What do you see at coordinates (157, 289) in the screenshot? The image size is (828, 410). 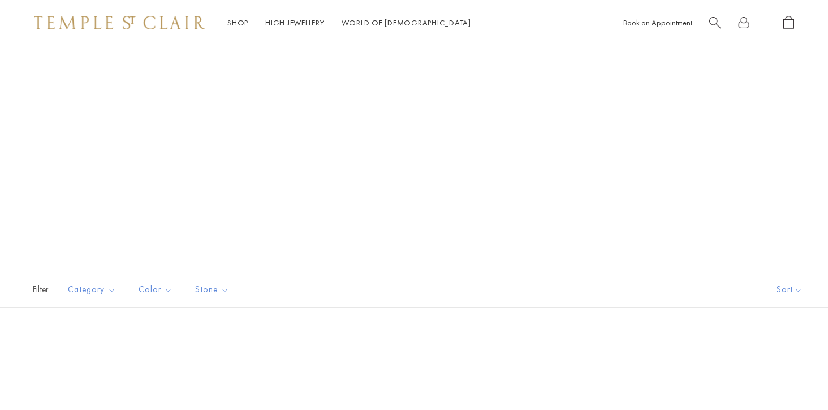 I see `span: Color` at bounding box center [157, 289].